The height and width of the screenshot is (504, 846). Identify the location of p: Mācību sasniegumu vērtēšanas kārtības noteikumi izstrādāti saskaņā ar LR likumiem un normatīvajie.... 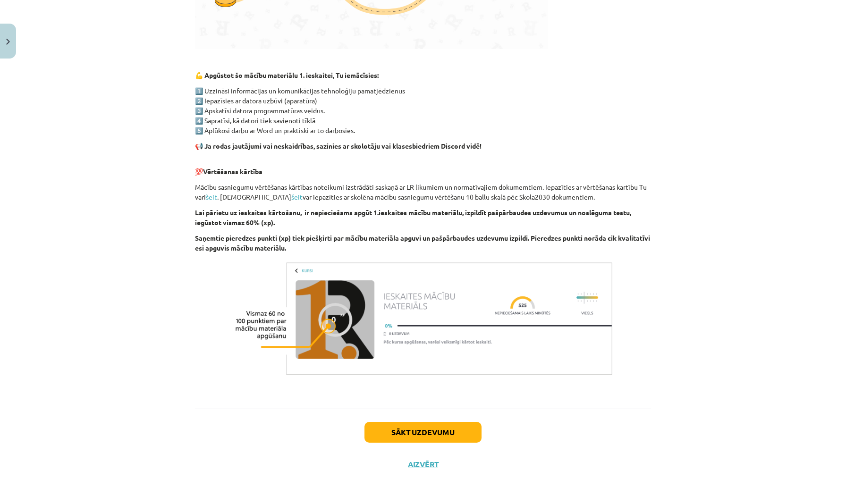
(423, 192).